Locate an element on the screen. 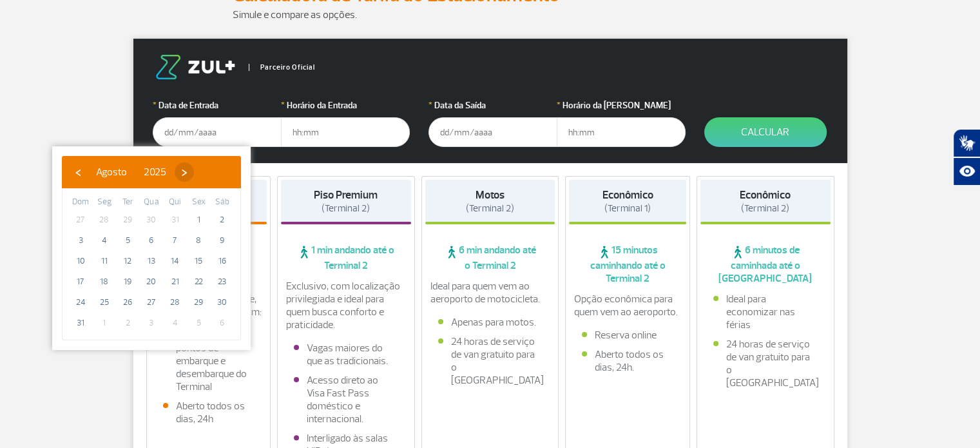 Image resolution: width=980 pixels, height=448 pixels. span: 26 is located at coordinates (128, 302).